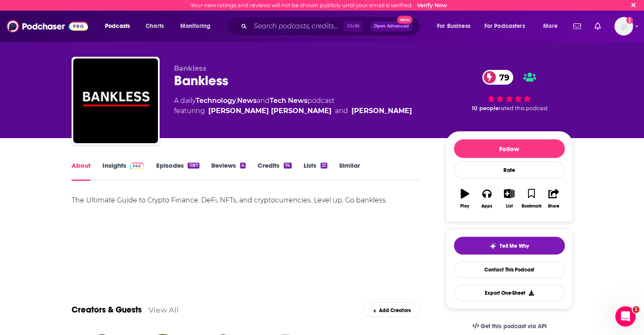 The height and width of the screenshot is (335, 644). What do you see at coordinates (509, 199) in the screenshot?
I see `button: List` at bounding box center [509, 199].